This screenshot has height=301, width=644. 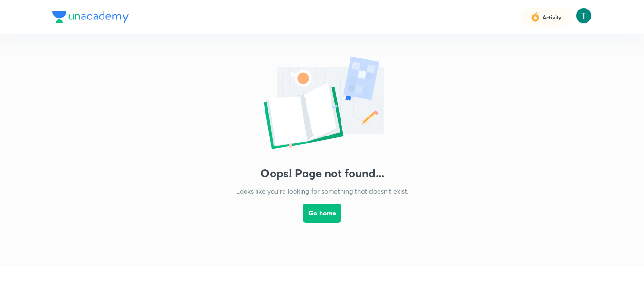 I want to click on h3: Oops! Page not found..., so click(x=322, y=173).